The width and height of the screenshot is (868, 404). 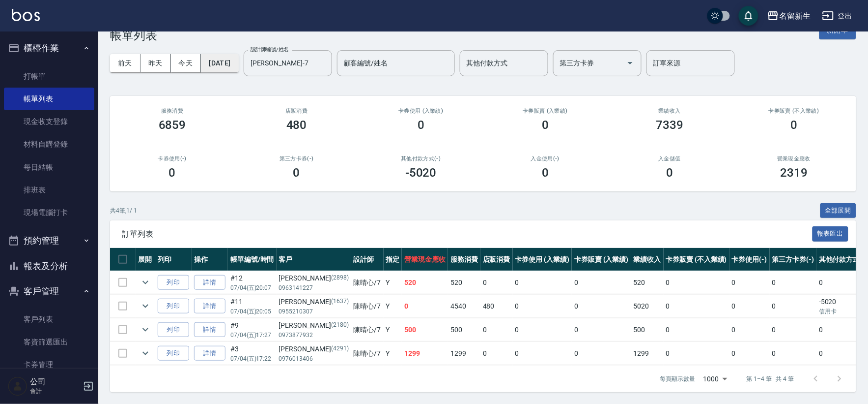 What do you see at coordinates (25, 15) in the screenshot?
I see `img: Logo` at bounding box center [25, 15].